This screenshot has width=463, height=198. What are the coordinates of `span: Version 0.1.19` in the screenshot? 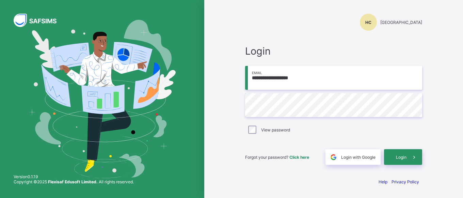 It's located at (74, 176).